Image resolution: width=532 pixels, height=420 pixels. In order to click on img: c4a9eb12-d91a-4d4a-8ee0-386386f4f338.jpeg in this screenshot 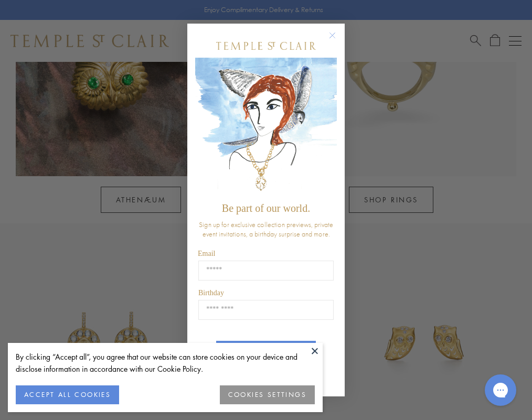, I will do `click(266, 128)`.